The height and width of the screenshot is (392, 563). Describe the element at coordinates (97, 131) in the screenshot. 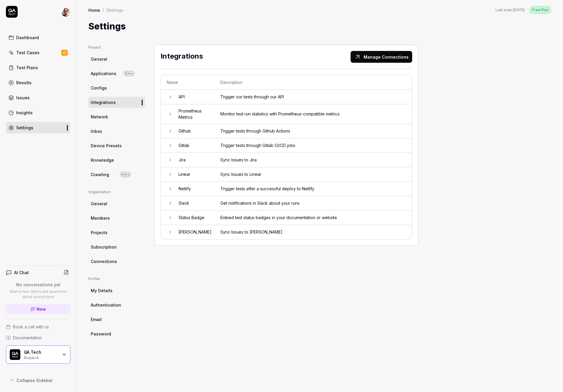

I see `span: Inbox` at that location.